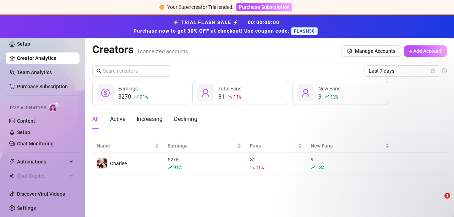  I want to click on span: + Add Account, so click(426, 51).